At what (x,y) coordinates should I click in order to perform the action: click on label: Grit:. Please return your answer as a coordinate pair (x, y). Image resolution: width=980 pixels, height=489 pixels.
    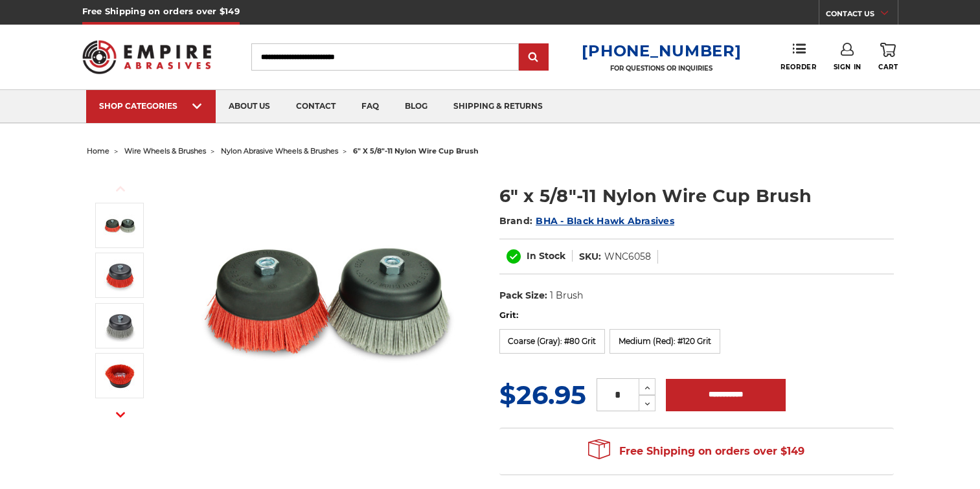
    Looking at the image, I should click on (696, 316).